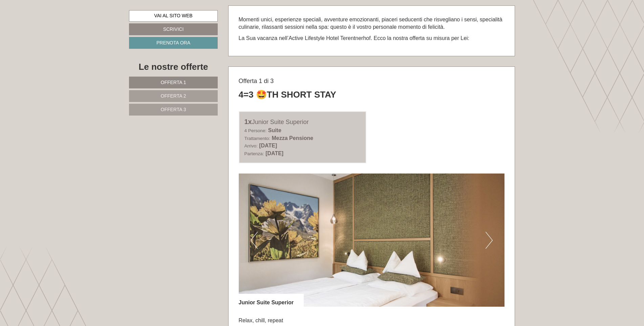 The image size is (644, 326). Describe the element at coordinates (489, 240) in the screenshot. I see `button: Next` at that location.